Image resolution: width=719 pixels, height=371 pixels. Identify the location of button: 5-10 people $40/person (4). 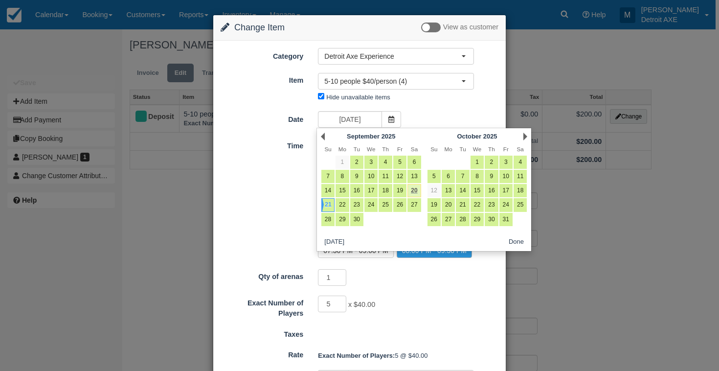
(395, 81).